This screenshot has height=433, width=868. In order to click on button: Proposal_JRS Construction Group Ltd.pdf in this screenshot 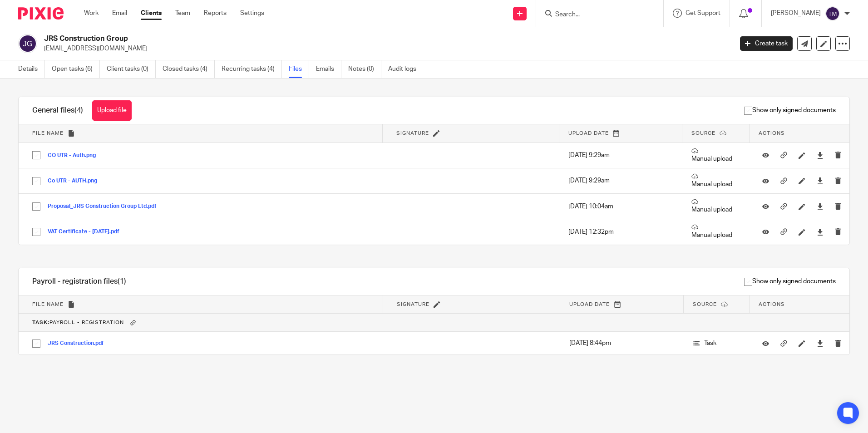, I will do `click(105, 206)`.